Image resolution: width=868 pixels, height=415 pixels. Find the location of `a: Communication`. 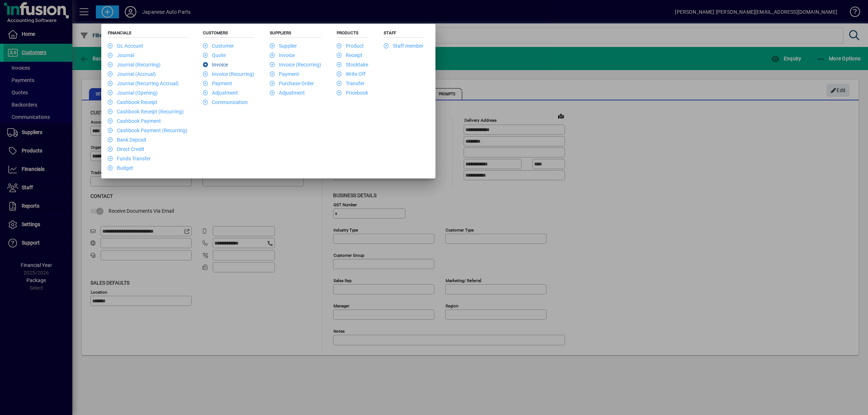

a: Communication is located at coordinates (225, 102).